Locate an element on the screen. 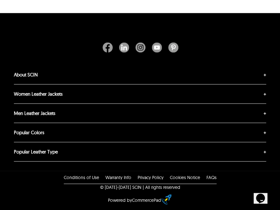 The height and width of the screenshot is (210, 280). a: Facebook is located at coordinates (109, 47).